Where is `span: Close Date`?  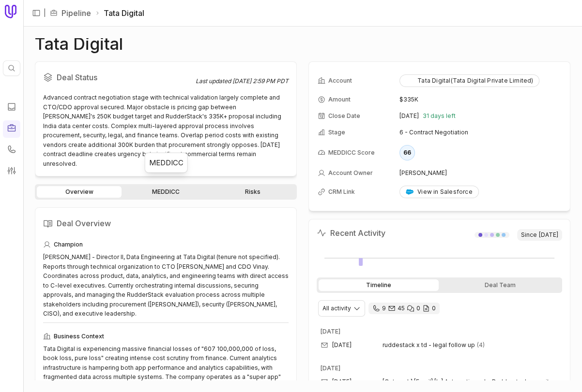 span: Close Date is located at coordinates (344, 116).